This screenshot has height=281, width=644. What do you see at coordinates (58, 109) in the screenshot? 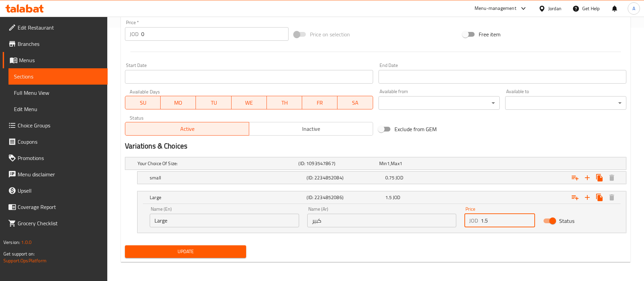
I see `a: Edit Menu` at bounding box center [58, 109].